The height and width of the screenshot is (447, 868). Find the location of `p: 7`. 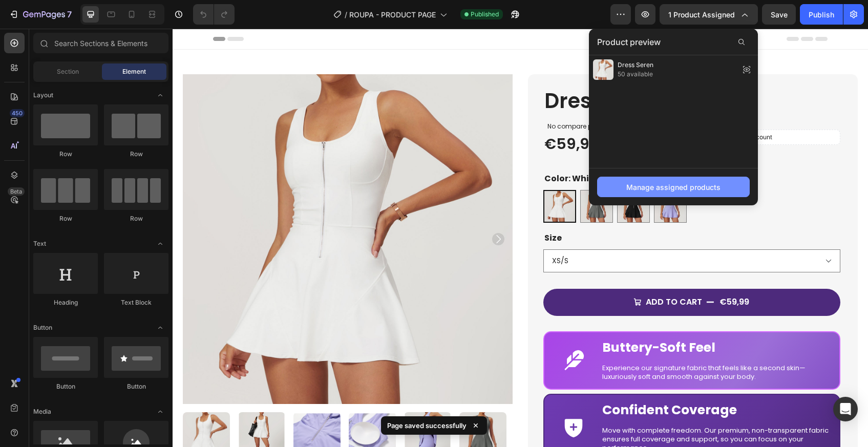

p: 7 is located at coordinates (69, 14).